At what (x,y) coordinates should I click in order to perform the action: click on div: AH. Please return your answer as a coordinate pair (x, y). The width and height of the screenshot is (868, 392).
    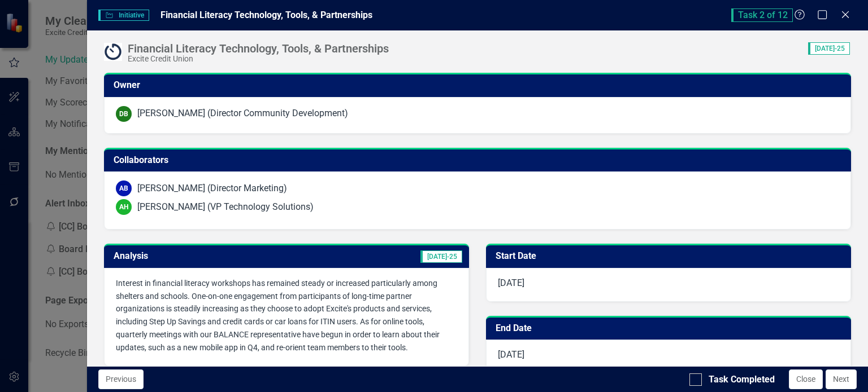
    Looking at the image, I should click on (123, 207).